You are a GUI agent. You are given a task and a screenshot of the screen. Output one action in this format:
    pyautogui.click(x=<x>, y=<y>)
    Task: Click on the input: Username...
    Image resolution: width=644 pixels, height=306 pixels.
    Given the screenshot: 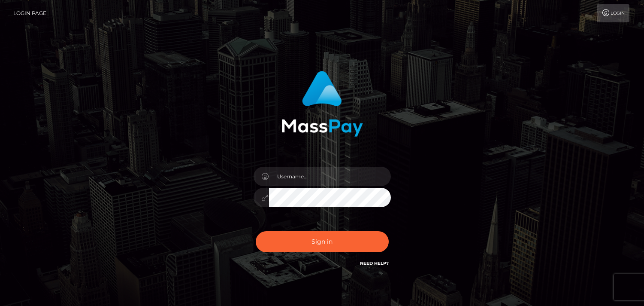 What is the action you would take?
    pyautogui.click(x=330, y=176)
    